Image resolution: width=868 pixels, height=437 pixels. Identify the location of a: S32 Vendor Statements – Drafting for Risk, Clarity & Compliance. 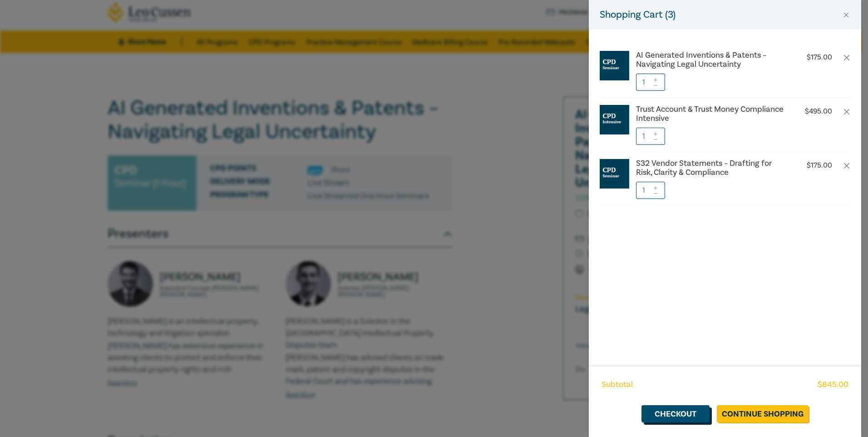
(712, 168).